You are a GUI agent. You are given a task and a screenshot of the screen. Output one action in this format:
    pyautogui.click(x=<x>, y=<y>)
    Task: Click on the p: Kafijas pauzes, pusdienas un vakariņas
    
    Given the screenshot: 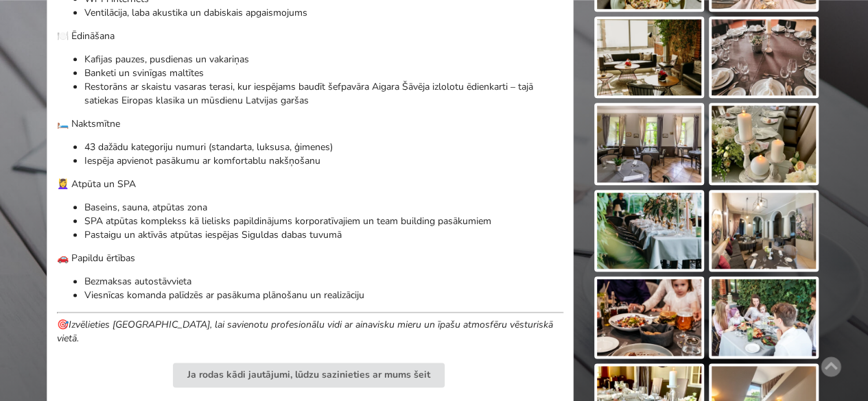 What is the action you would take?
    pyautogui.click(x=324, y=60)
    